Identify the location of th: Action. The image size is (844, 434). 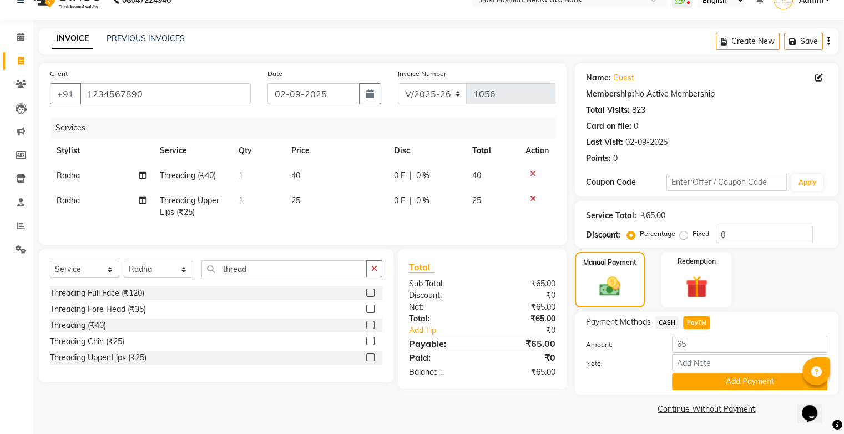
(537, 150).